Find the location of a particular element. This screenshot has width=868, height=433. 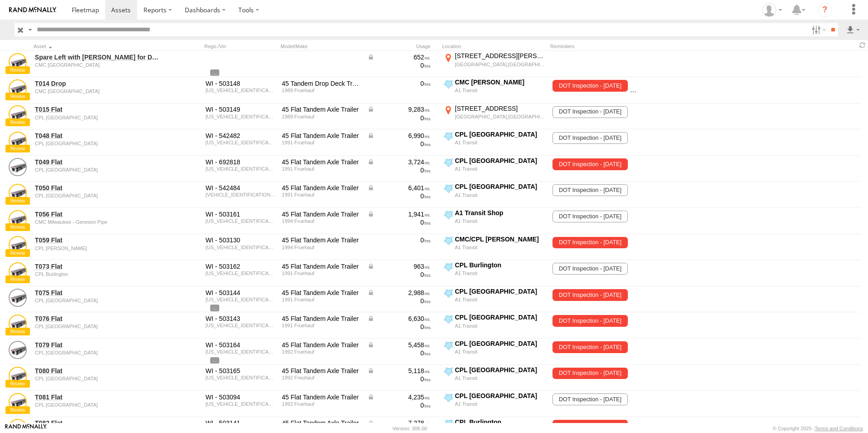

div: 1H2P04523NW026202 is located at coordinates (241, 377).